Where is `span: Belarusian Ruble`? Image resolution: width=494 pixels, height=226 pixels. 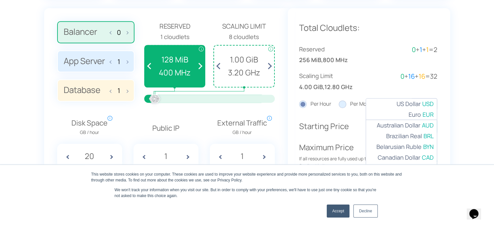 span: Belarusian Ruble is located at coordinates (399, 146).